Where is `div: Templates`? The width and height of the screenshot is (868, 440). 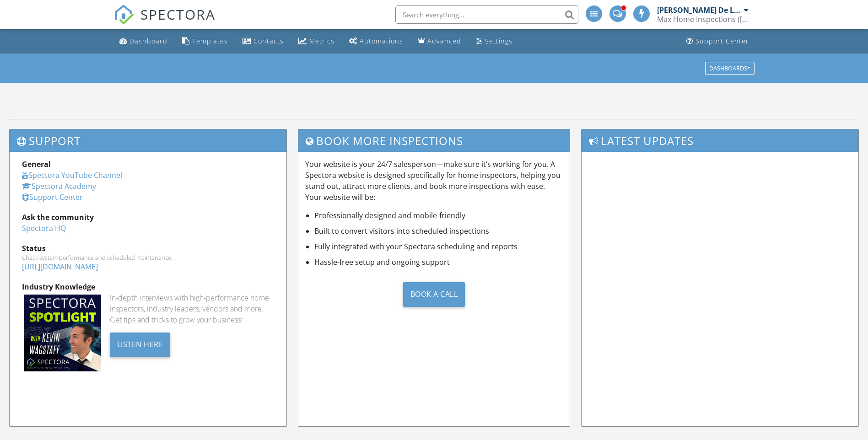 div: Templates is located at coordinates (210, 41).